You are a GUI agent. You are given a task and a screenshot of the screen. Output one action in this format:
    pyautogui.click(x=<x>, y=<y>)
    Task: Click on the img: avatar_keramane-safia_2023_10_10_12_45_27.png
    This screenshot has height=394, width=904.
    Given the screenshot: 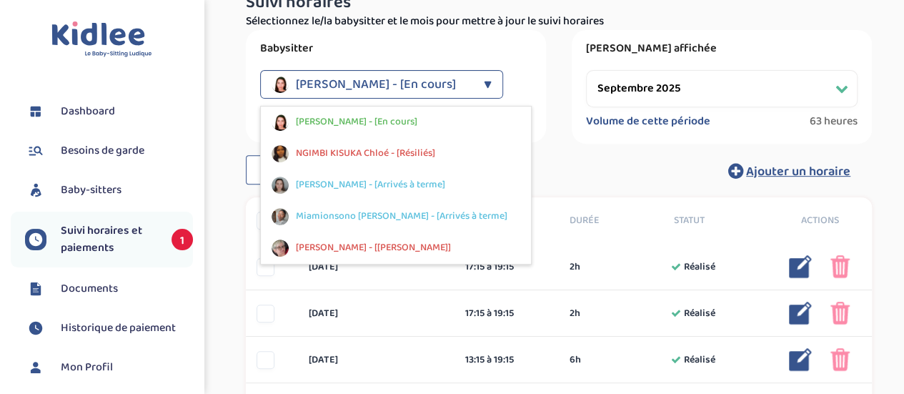 What is the action you would take?
    pyautogui.click(x=280, y=248)
    